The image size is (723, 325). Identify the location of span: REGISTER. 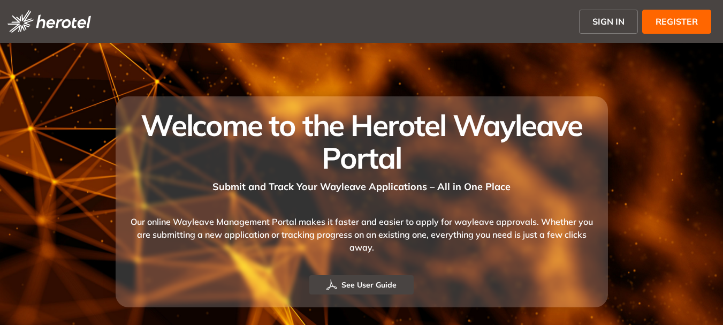
(676, 21).